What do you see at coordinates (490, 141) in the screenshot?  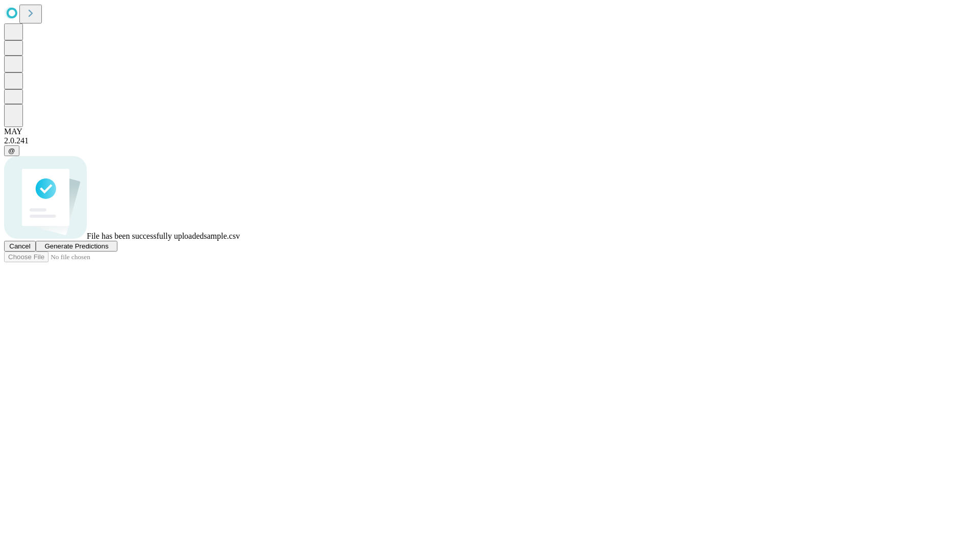 I see `div: 2.0.241` at bounding box center [490, 141].